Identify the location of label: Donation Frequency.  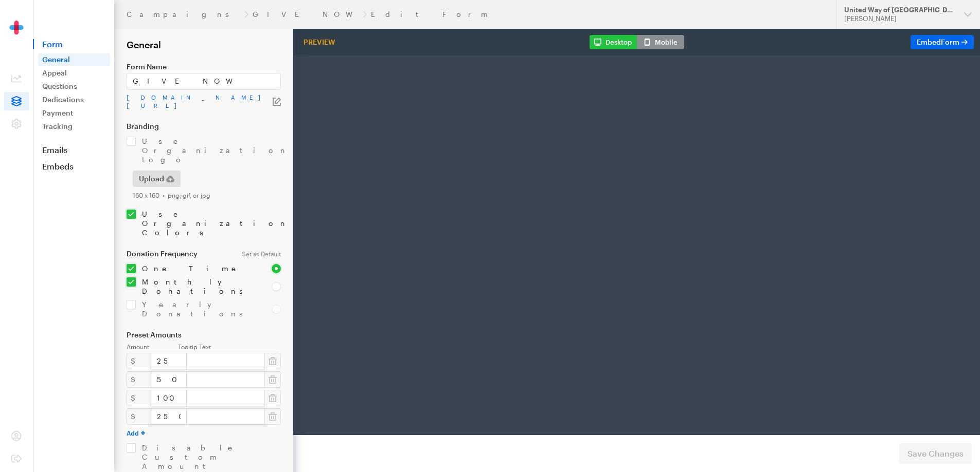
(178, 254).